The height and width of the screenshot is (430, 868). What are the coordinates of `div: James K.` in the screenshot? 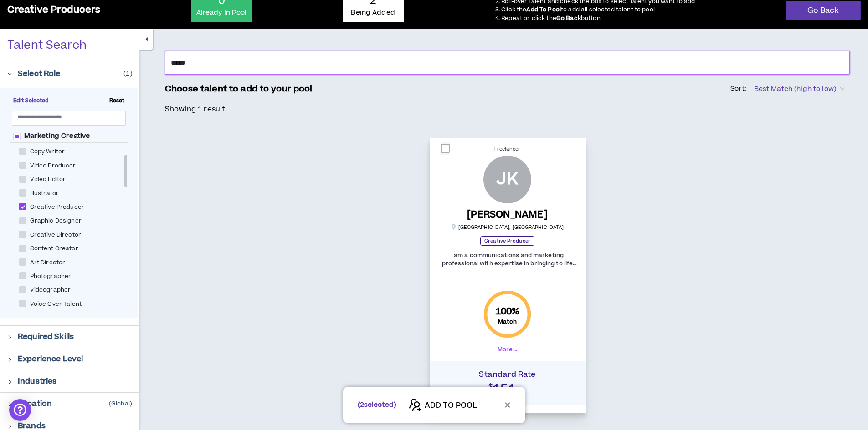 It's located at (507, 179).